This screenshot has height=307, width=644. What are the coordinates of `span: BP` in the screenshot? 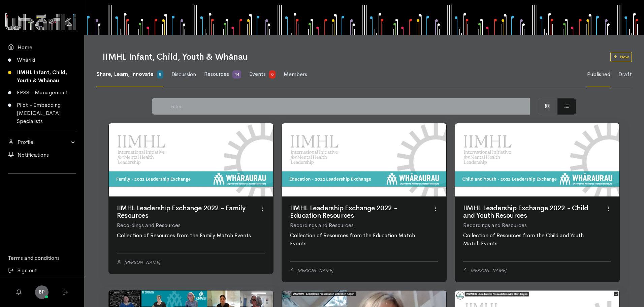 It's located at (42, 292).